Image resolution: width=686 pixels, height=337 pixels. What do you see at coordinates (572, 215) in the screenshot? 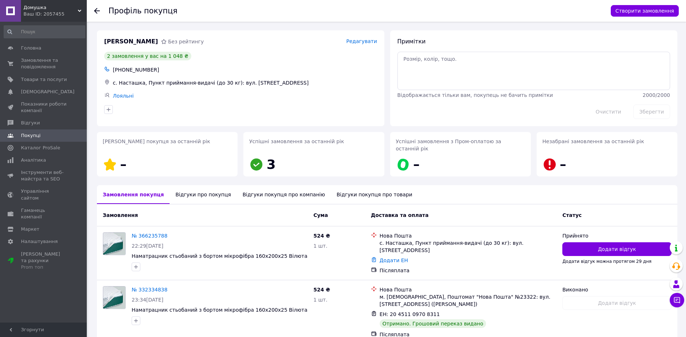
I see `span: Статус` at bounding box center [572, 215].